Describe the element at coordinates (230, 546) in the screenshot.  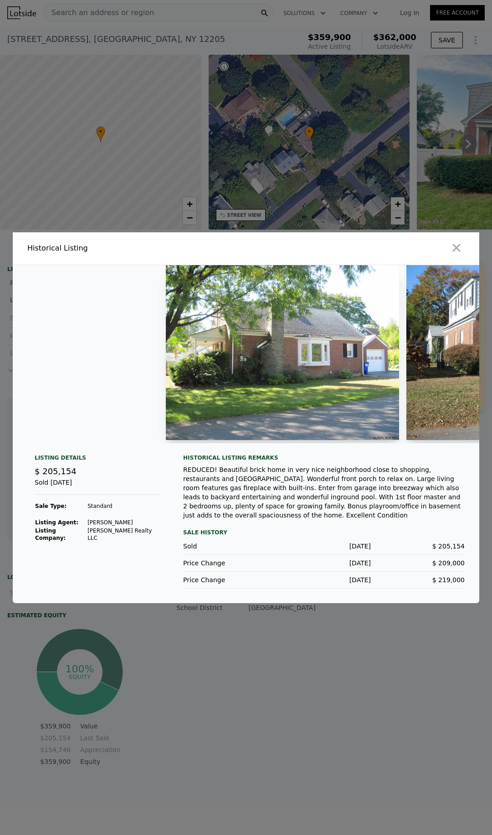
I see `div: Sold` at that location.